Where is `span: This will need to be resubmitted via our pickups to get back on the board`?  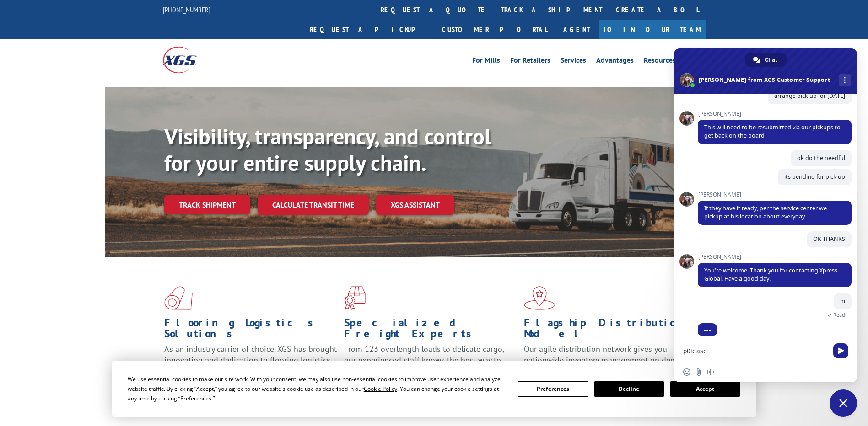 span: This will need to be resubmitted via our pickups to get back on the board is located at coordinates (773, 131).